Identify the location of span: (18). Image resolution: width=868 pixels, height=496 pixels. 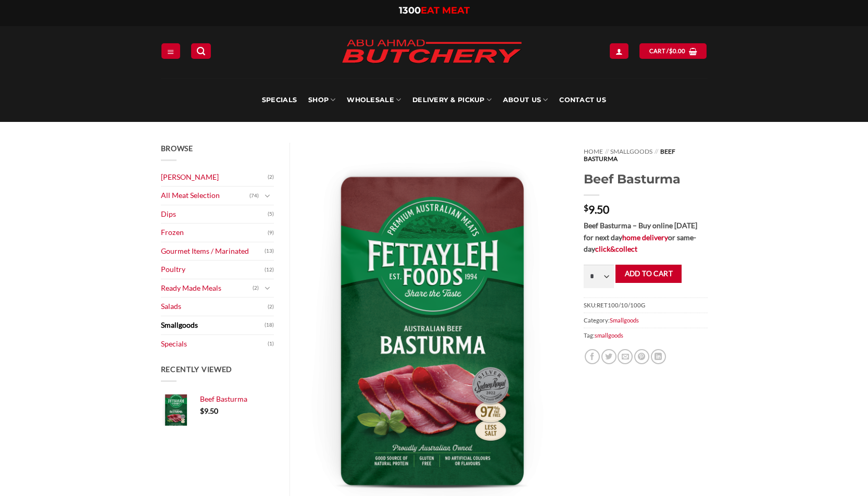
(269, 325).